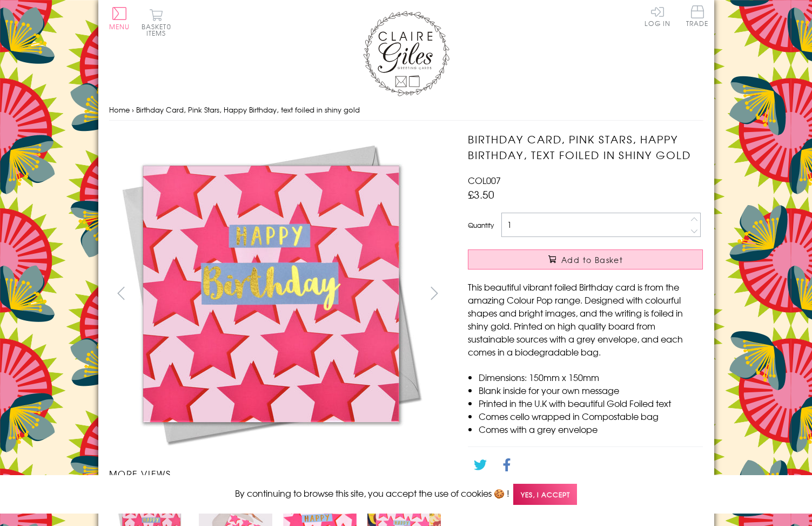  I want to click on span: Yes, I accept, so click(545, 494).